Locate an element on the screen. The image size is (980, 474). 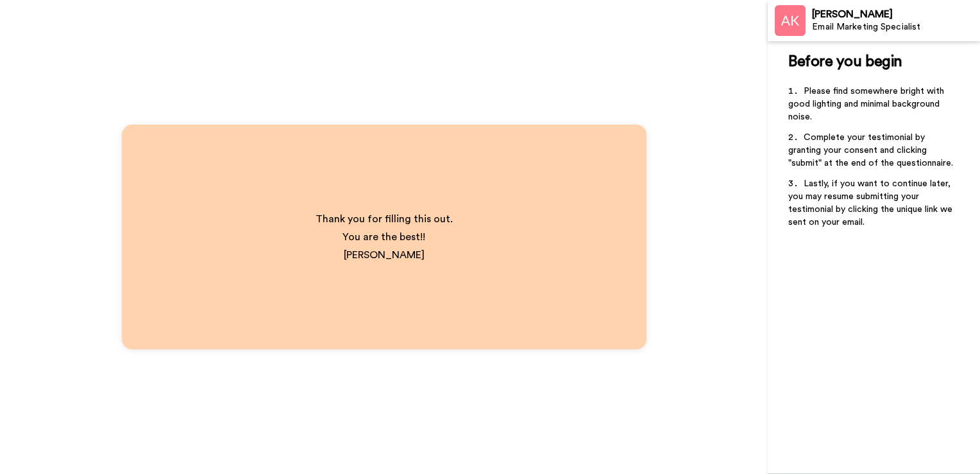
div: Email Marketing Specialist is located at coordinates (895, 27).